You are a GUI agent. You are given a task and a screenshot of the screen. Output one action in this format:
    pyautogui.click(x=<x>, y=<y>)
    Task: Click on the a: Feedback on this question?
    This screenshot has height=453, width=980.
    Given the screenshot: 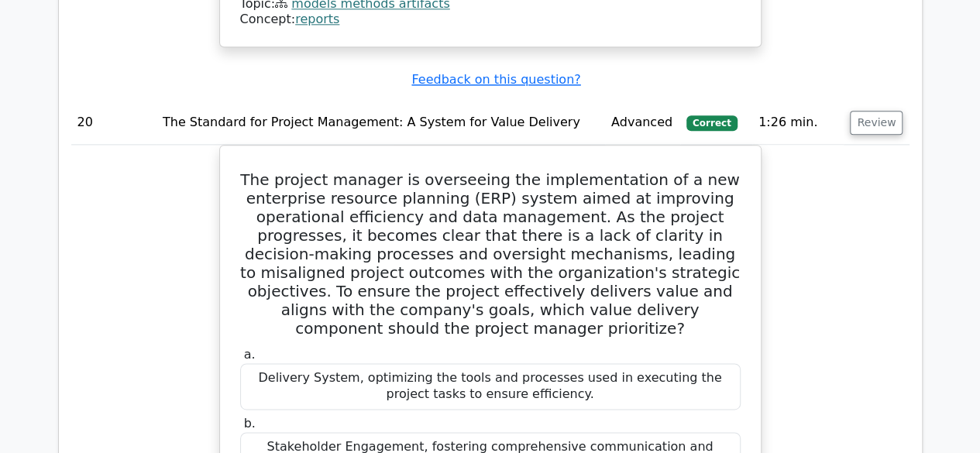 What is the action you would take?
    pyautogui.click(x=496, y=79)
    